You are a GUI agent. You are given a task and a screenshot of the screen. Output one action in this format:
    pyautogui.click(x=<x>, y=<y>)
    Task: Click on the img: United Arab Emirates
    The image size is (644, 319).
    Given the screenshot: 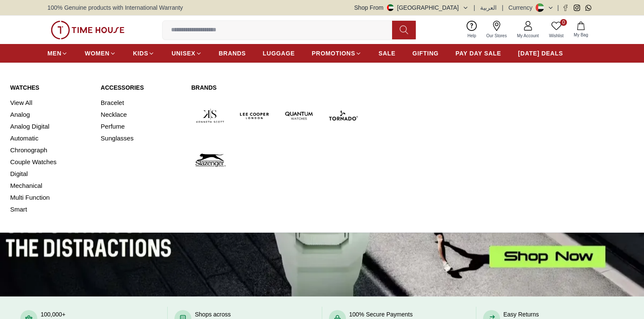 What is the action you would take?
    pyautogui.click(x=391, y=8)
    